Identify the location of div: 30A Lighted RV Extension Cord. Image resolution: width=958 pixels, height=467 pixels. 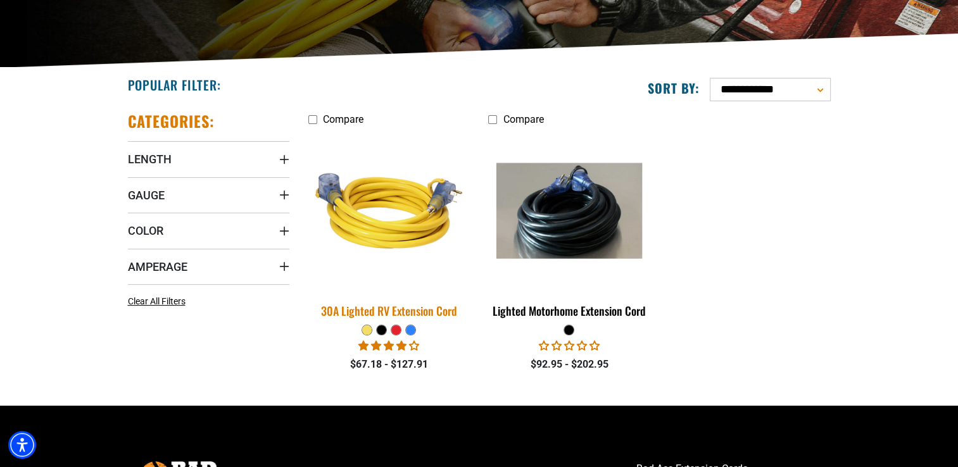
(389, 311).